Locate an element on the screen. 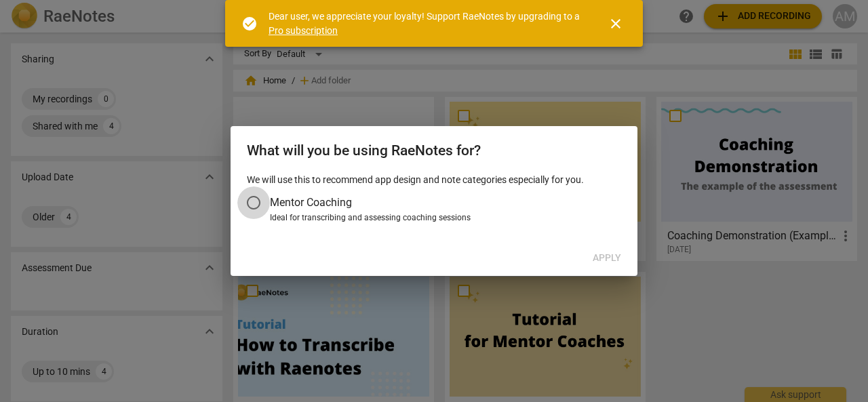 Image resolution: width=868 pixels, height=402 pixels. p: We will use this to recommend app design and note categories especially for you. is located at coordinates (434, 179).